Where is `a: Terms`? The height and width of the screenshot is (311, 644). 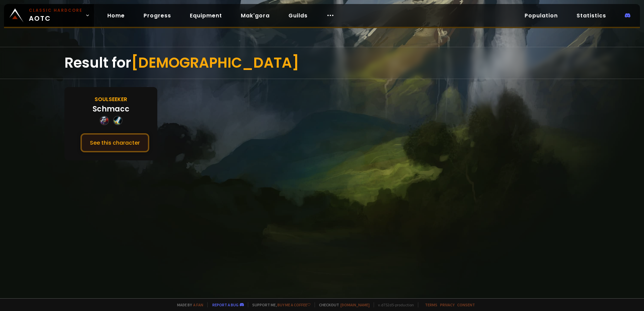
a: Terms is located at coordinates (431, 305).